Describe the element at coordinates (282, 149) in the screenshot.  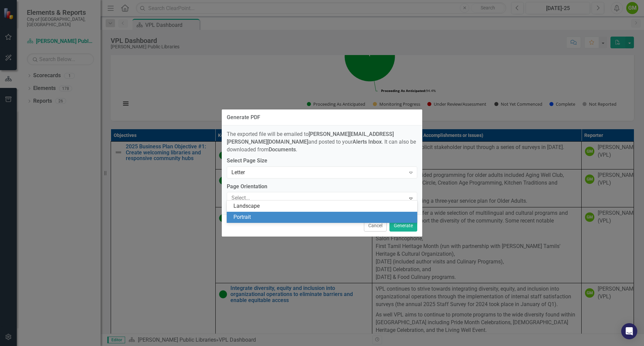
I see `strong: Documents` at that location.